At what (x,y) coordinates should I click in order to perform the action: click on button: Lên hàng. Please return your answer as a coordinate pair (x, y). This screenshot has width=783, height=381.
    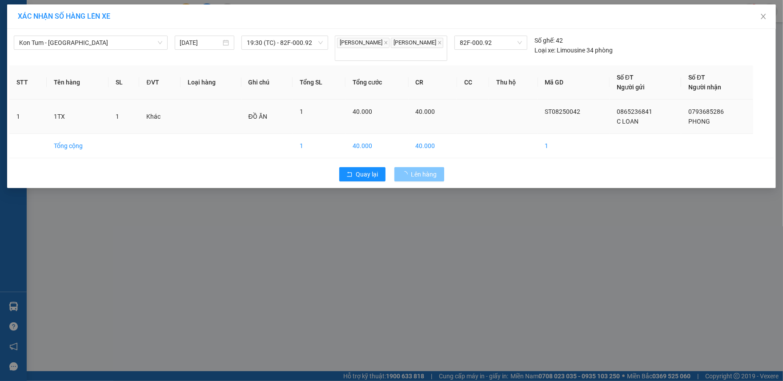
    Looking at the image, I should click on (420, 174).